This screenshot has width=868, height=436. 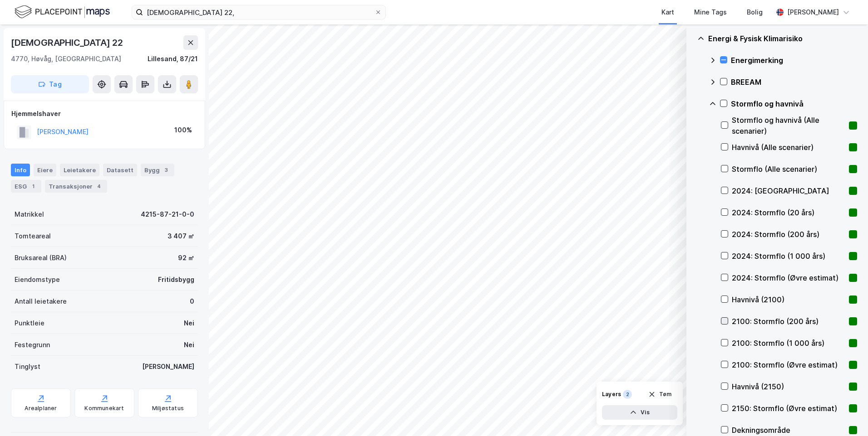 What do you see at coordinates (788, 365) in the screenshot?
I see `div: 2100: Stormflo (Øvre estimat)` at bounding box center [788, 365].